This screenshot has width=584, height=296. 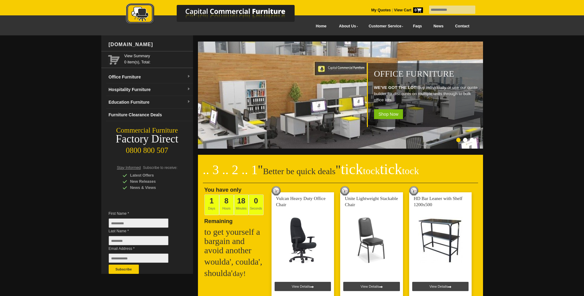 I want to click on h2: Better be quick deals, so click(x=340, y=174).